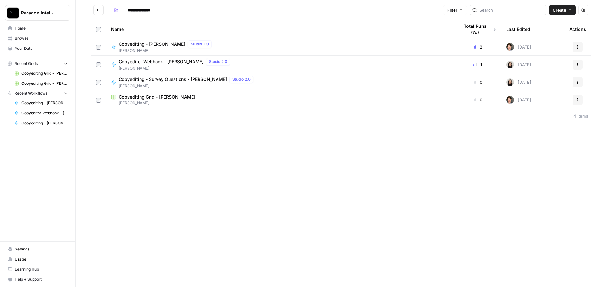  I want to click on a: Usage, so click(38, 260).